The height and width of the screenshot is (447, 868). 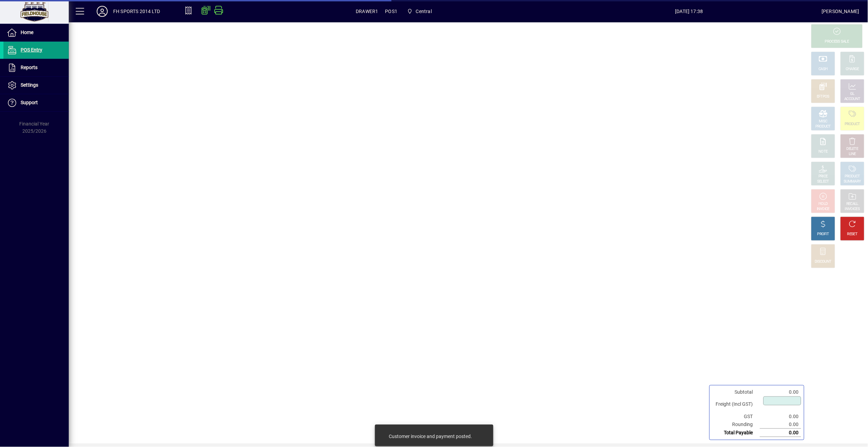 What do you see at coordinates (853, 181) in the screenshot?
I see `div: SUMMARY` at bounding box center [853, 181].